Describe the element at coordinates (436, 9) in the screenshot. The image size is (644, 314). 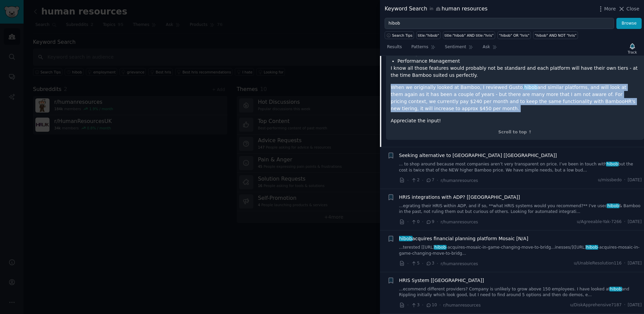
I see `div: Keyword Search human resources` at that location.